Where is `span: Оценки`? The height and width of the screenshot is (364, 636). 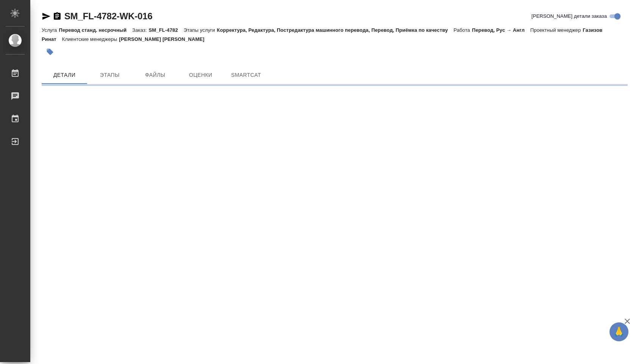 span: Оценки is located at coordinates (201, 75).